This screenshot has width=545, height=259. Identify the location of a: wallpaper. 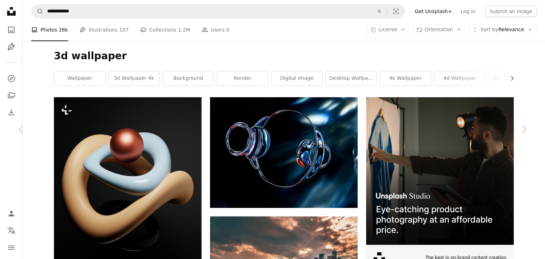
(79, 78).